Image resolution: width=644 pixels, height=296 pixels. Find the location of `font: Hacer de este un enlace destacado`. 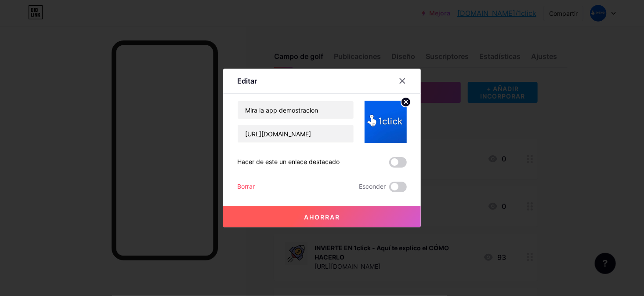

font: Hacer de este un enlace destacado is located at coordinates (288, 161).